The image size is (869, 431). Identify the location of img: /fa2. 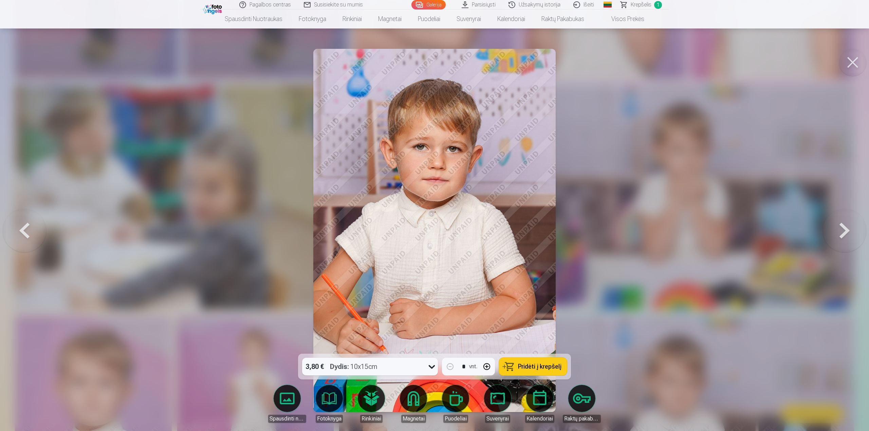
(213, 8).